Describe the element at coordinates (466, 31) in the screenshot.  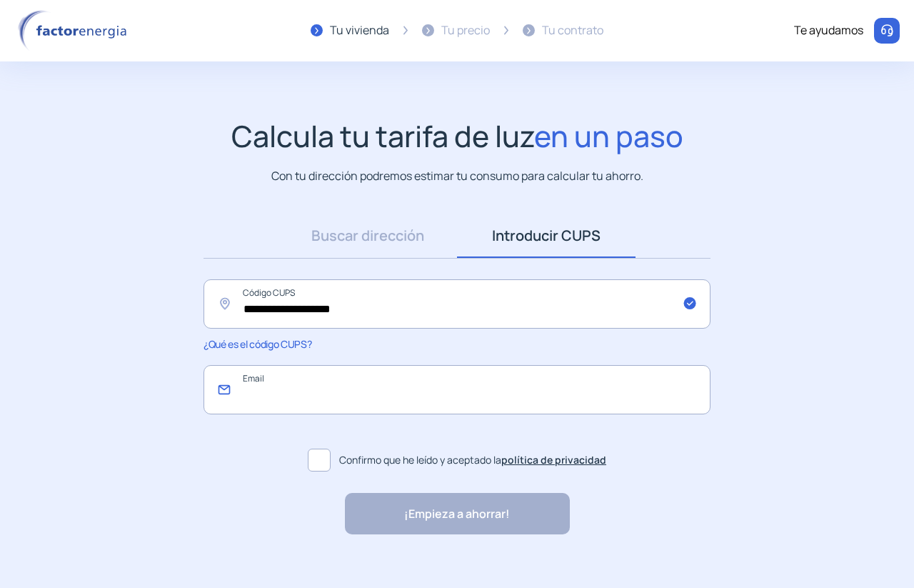
I see `div: Tu precio` at that location.